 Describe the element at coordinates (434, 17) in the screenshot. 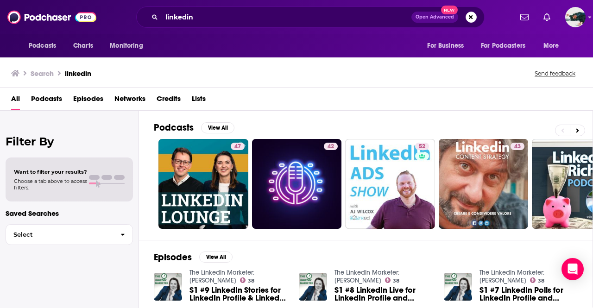

I see `button: Open AdvancedNew` at that location.